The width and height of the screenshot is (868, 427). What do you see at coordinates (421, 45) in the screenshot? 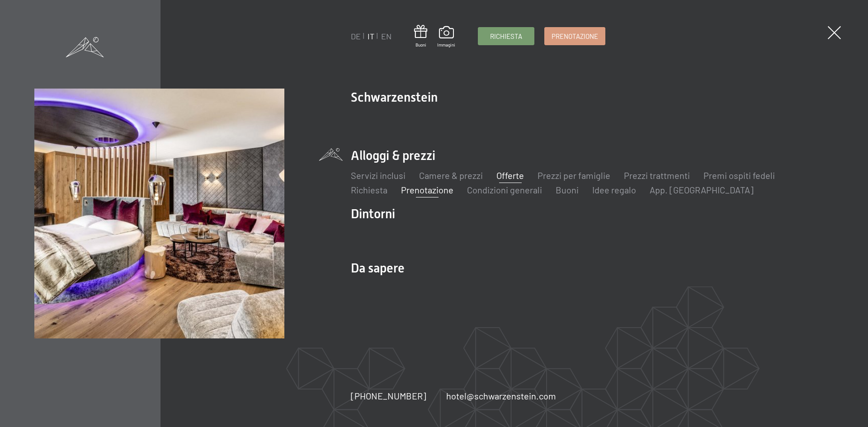
I see `span: Buoni` at bounding box center [421, 45].